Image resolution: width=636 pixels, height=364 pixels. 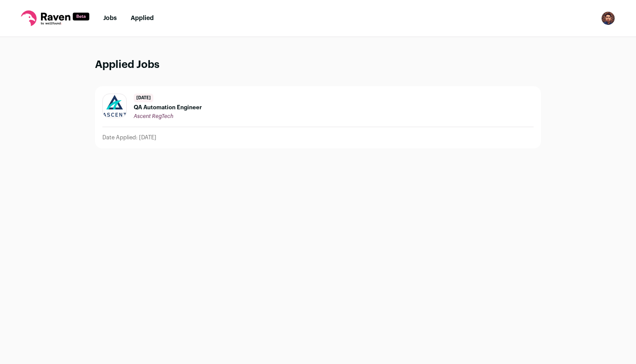 What do you see at coordinates (110, 18) in the screenshot?
I see `a: Jobs` at bounding box center [110, 18].